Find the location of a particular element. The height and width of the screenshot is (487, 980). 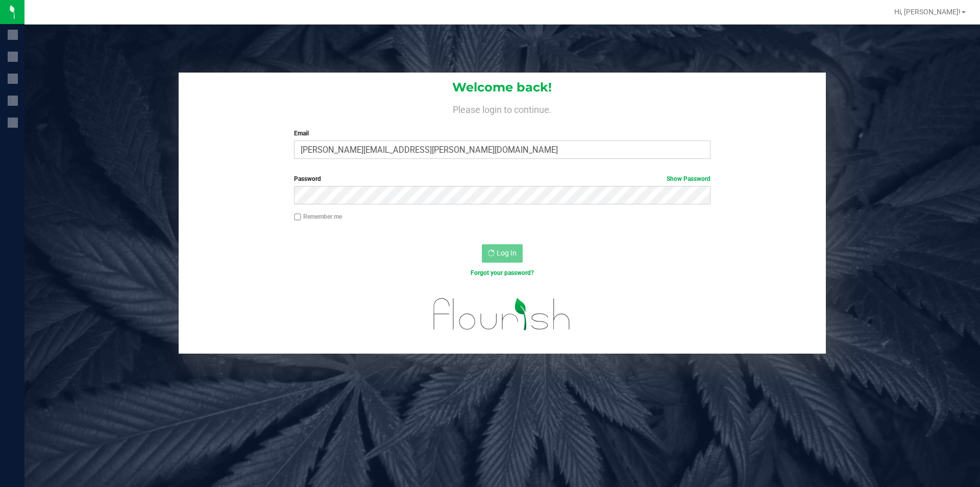

img: flourish_logo.svg is located at coordinates (502, 314).